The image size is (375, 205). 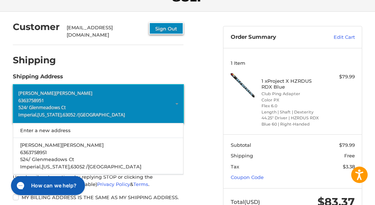 I want to click on h2: Customer, so click(x=36, y=27).